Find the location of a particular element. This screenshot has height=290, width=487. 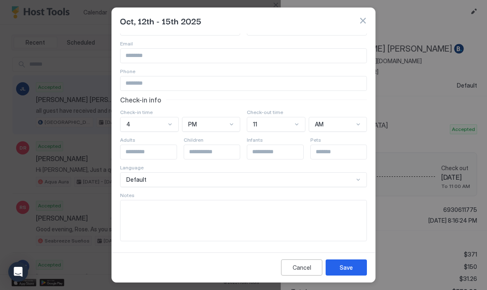

button: Save is located at coordinates (346, 267).